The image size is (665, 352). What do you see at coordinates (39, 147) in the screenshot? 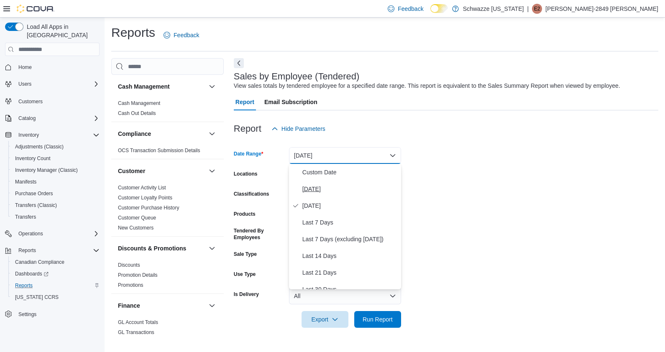
I see `a: Adjustments (Classic)` at bounding box center [39, 147].